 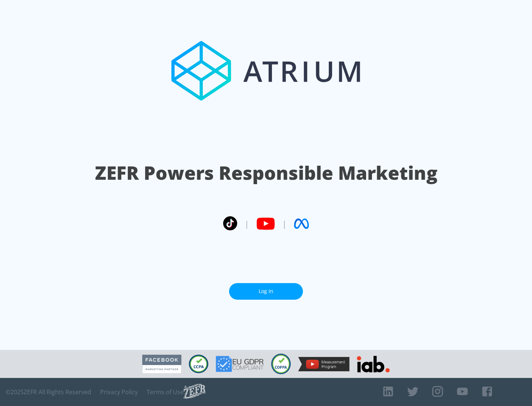 What do you see at coordinates (240, 364) in the screenshot?
I see `img: GDPR Compliant` at bounding box center [240, 364].